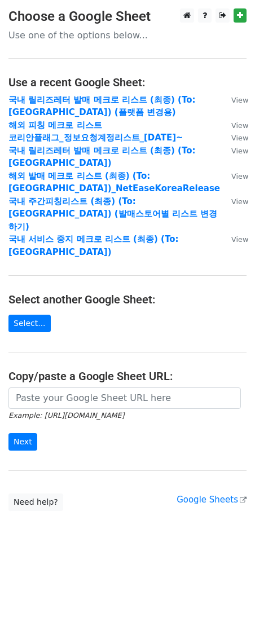 The width and height of the screenshot is (255, 626). Describe the element at coordinates (125, 398) in the screenshot. I see `input: Paste your Google Sheet URL here` at that location.